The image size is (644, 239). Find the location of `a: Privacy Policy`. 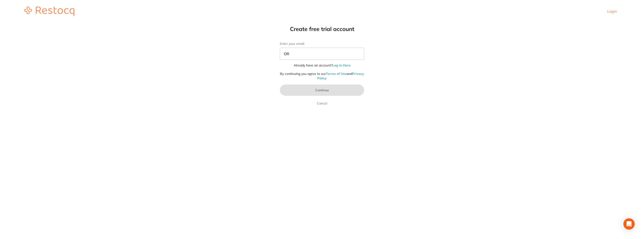

a: Privacy Policy is located at coordinates (341, 76).